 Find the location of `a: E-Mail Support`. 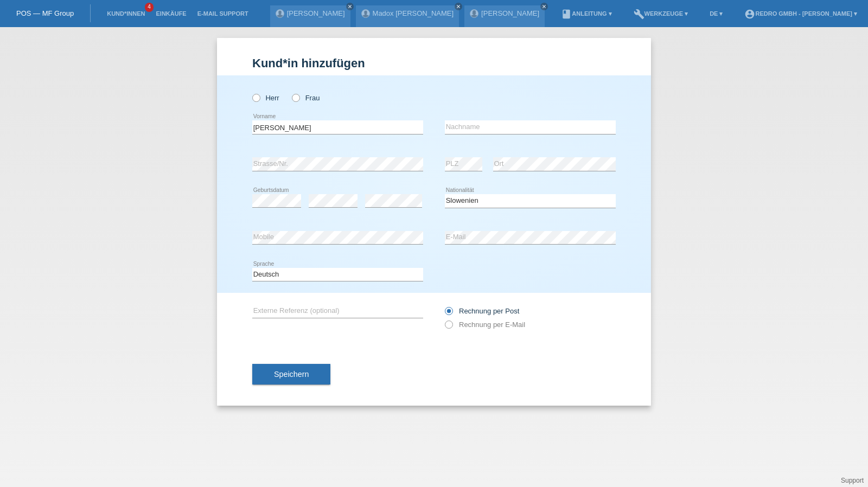

a: E-Mail Support is located at coordinates (223, 14).